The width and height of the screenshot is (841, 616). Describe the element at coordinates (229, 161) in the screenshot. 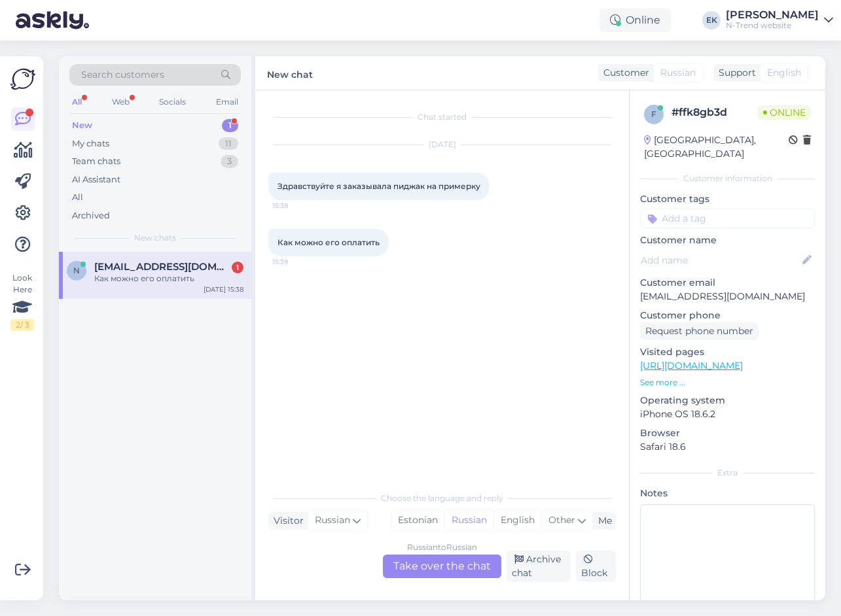

I see `div: 3` at that location.